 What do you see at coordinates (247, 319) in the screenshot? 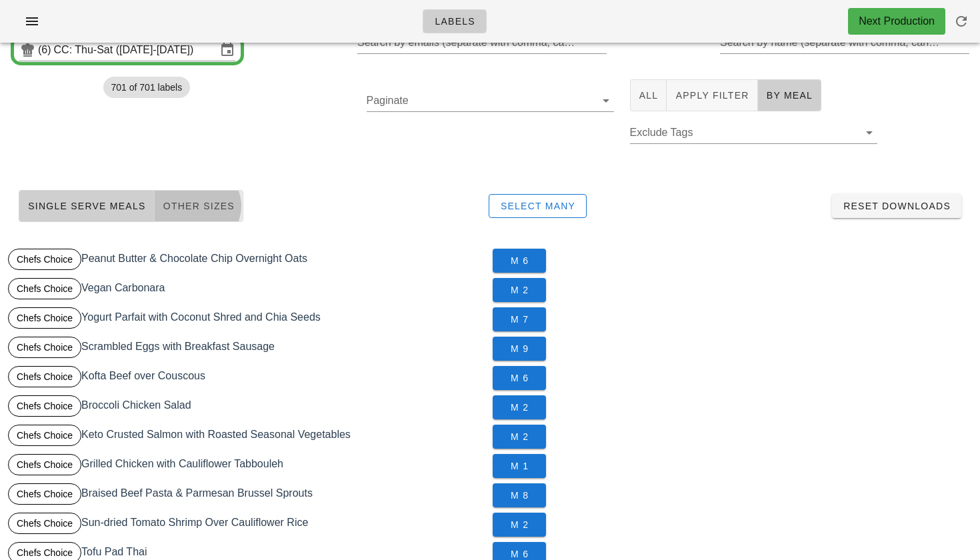
I see `div: Yogurt Parfait with Coconut Shred and Chia Seeds` at bounding box center [247, 319].